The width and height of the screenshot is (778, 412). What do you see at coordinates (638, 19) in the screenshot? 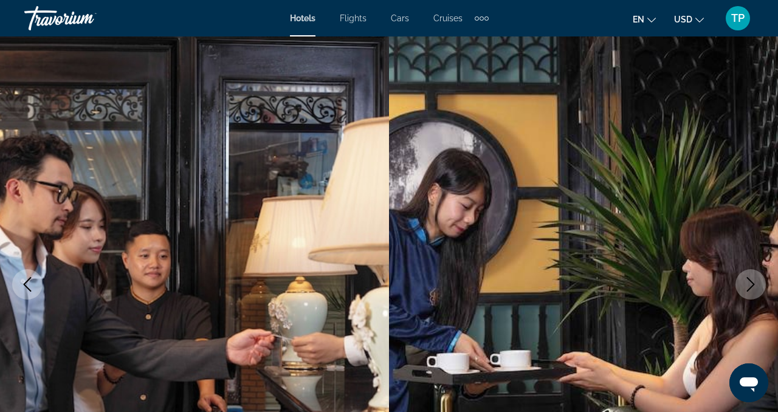
I see `span: en` at bounding box center [638, 19].